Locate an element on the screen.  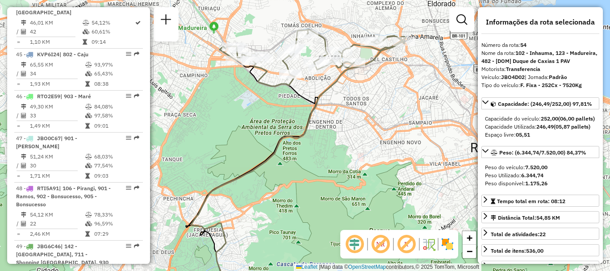
div: Tipo do veículo: is located at coordinates (540, 85).